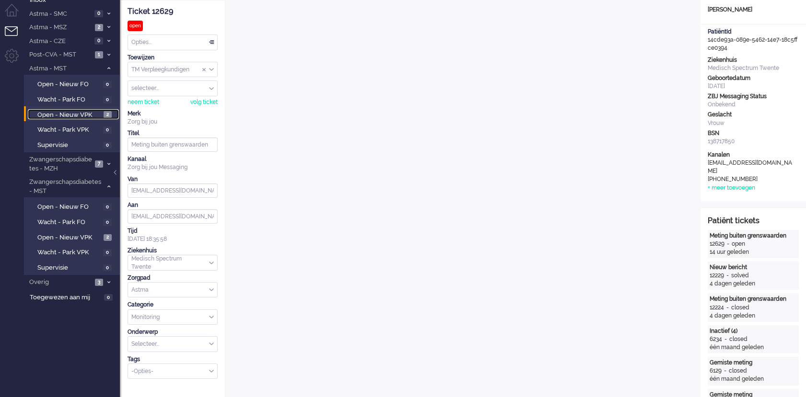 The image size is (806, 397). I want to click on a: Supervisie 0, so click(73, 145).